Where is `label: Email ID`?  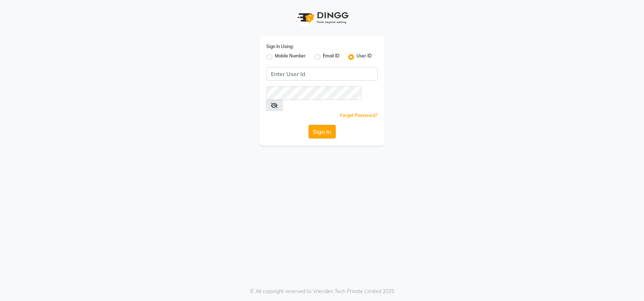 label: Email ID is located at coordinates (332, 57).